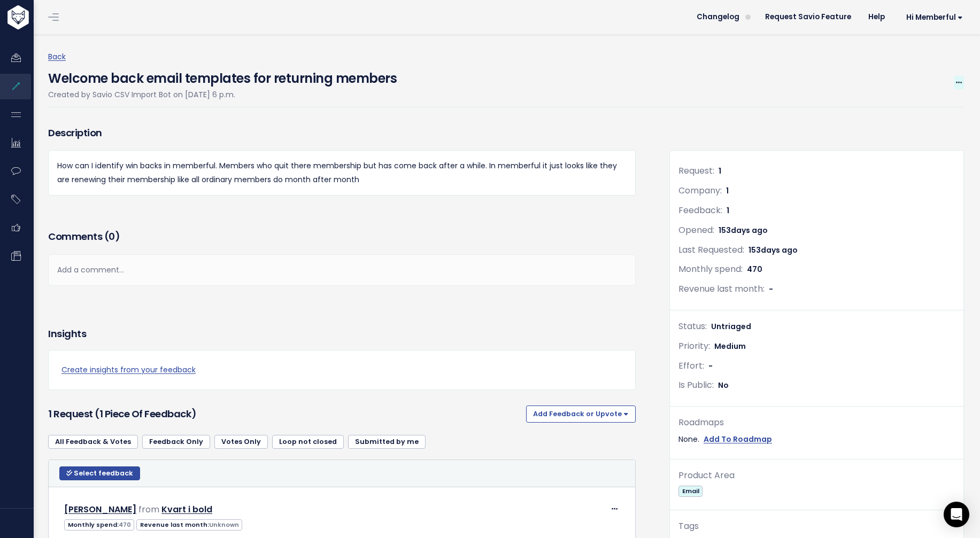 This screenshot has height=538, width=980. Describe the element at coordinates (808, 17) in the screenshot. I see `a: Request Savio Feature` at that location.